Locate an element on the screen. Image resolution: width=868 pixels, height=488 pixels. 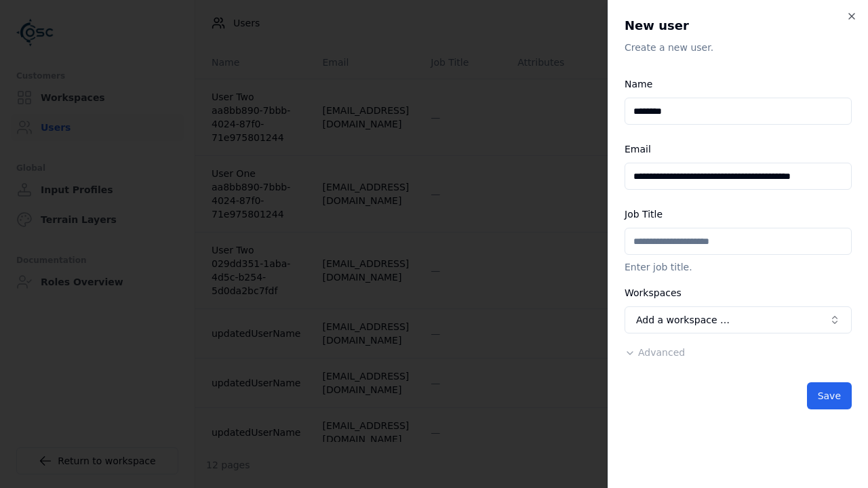
label: Name is located at coordinates (638, 84).